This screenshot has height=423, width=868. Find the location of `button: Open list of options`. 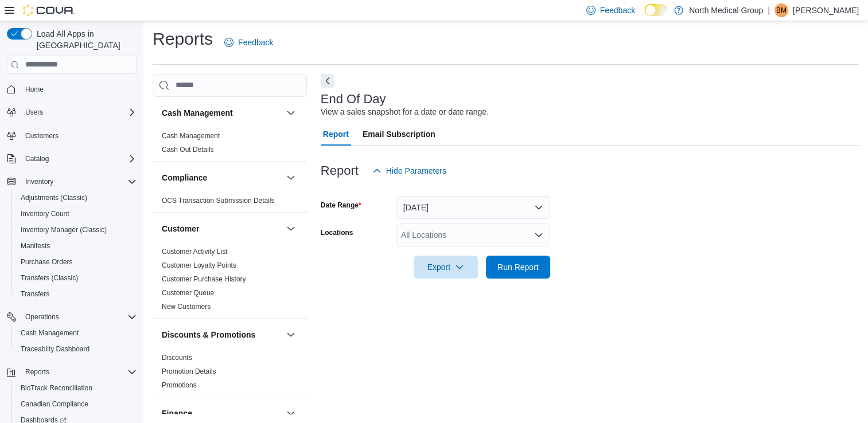

button: Open list of options is located at coordinates (539, 235).